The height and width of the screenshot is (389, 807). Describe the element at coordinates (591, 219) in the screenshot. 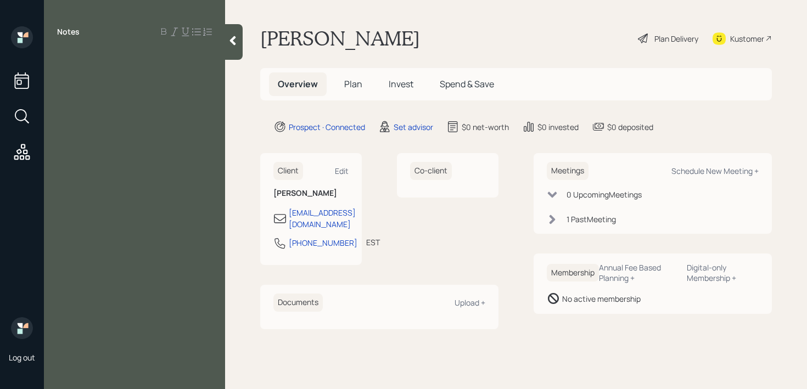

I see `div: 1 Past Meeting` at that location.